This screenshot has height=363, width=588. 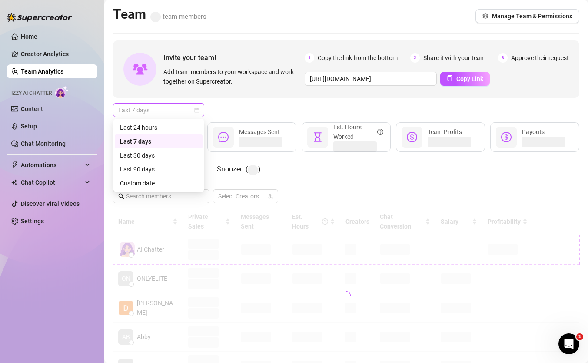 I want to click on a: Content, so click(x=32, y=109).